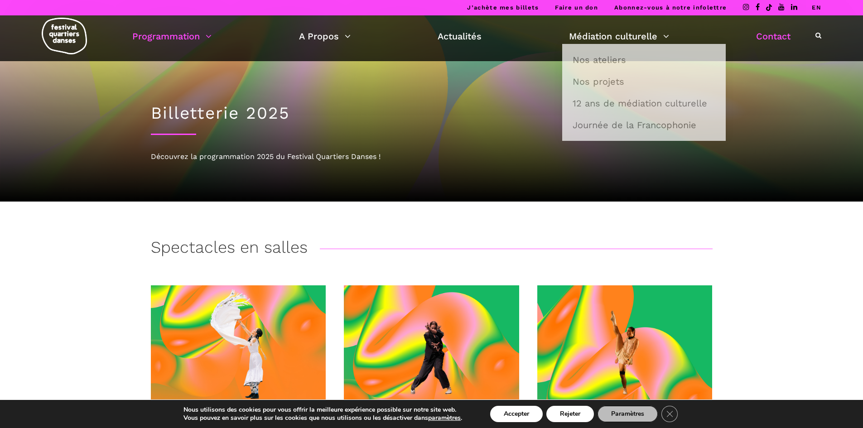  Describe the element at coordinates (644, 125) in the screenshot. I see `a: Journée de la Francophonie` at that location.